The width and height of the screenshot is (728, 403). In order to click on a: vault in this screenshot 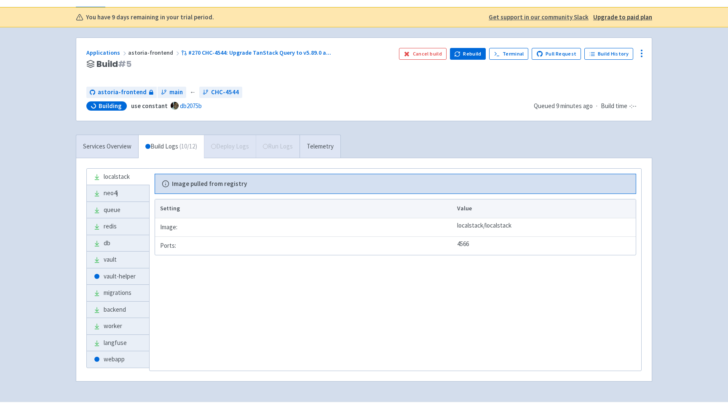, I will do `click(118, 260)`.